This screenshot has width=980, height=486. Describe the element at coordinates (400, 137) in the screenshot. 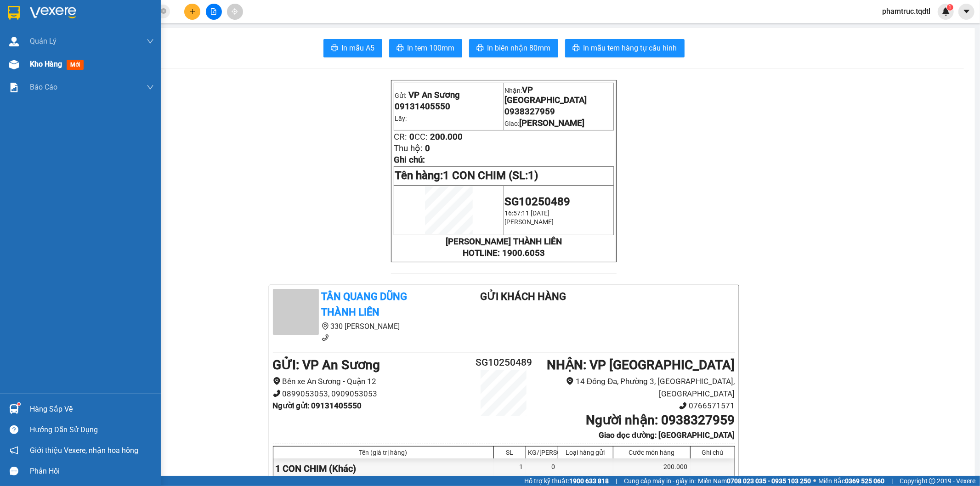

I see `span: CR:` at that location.